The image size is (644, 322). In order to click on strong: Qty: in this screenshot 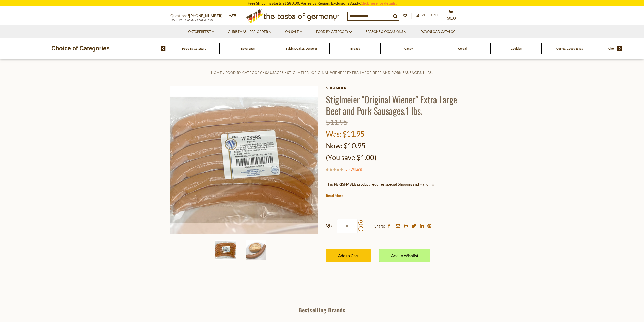, I will do `click(330, 225)`.